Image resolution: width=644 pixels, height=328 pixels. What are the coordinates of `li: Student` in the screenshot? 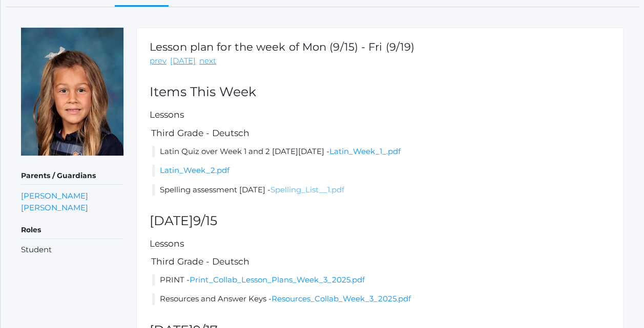 It's located at (72, 250).